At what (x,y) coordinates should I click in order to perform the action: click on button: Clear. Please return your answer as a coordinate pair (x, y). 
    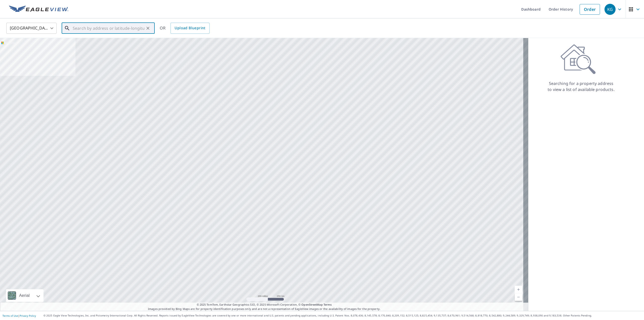
    Looking at the image, I should click on (148, 28).